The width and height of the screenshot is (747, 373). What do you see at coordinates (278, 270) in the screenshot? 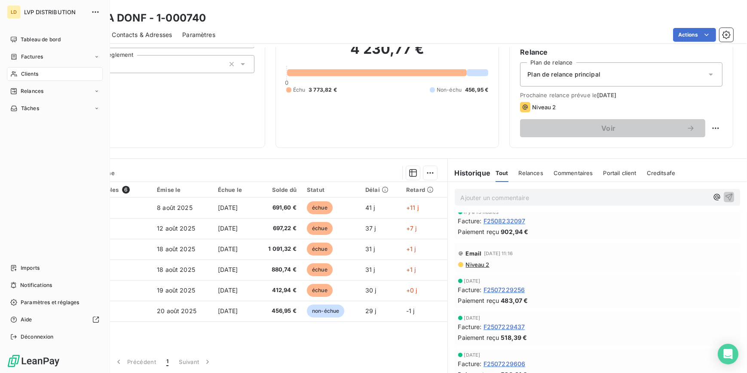
I see `span: 880,74 €` at bounding box center [278, 270].